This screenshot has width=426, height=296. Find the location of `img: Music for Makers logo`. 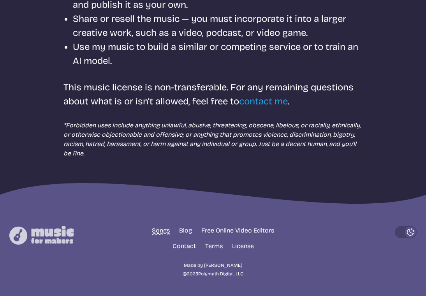

img: Music for Makers logo is located at coordinates (41, 235).